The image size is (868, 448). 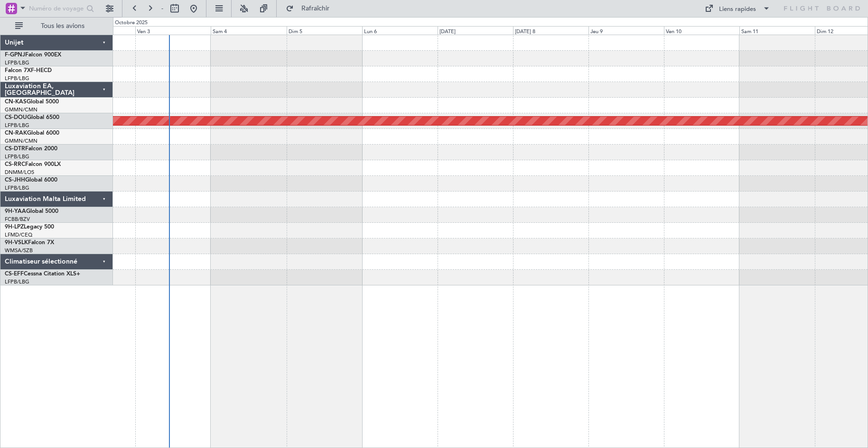 I want to click on a: CS-EFFCessna Citation XLS+, so click(x=42, y=274).